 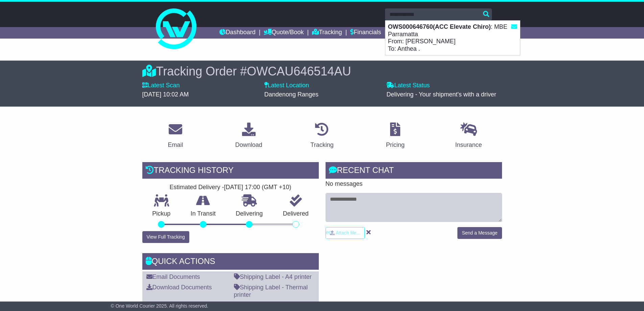 I want to click on button: Send a Message, so click(x=479, y=233).